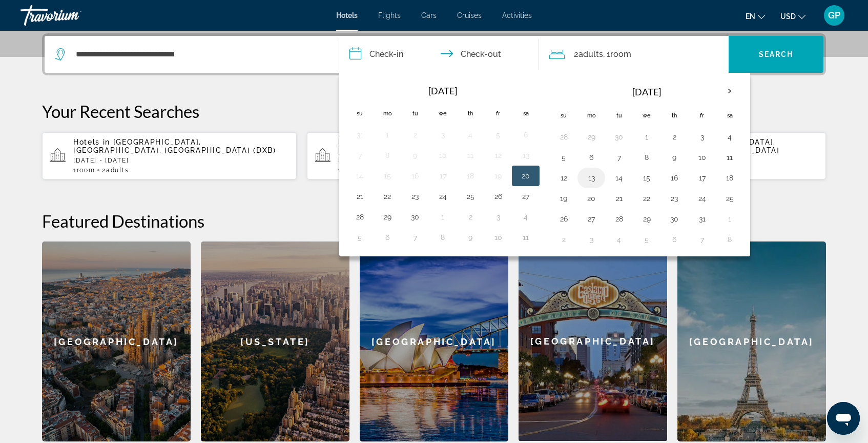 The width and height of the screenshot is (868, 443). I want to click on button: Day 9, so click(674, 157).